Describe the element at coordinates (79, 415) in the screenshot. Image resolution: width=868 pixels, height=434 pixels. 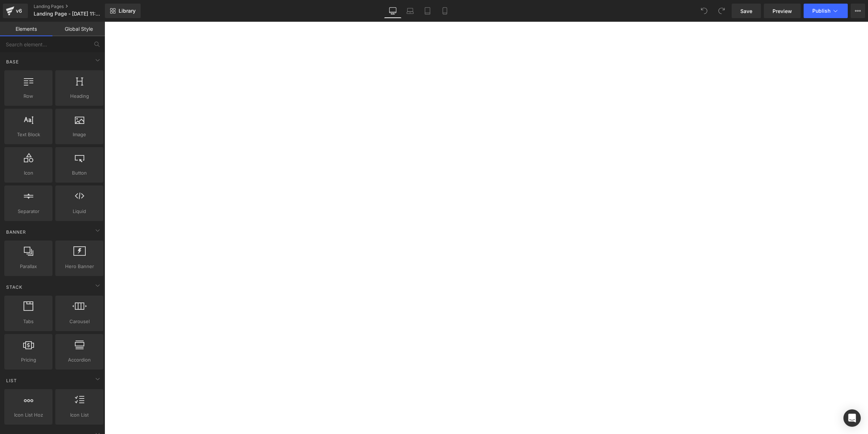
I see `span: Icon List` at that location.